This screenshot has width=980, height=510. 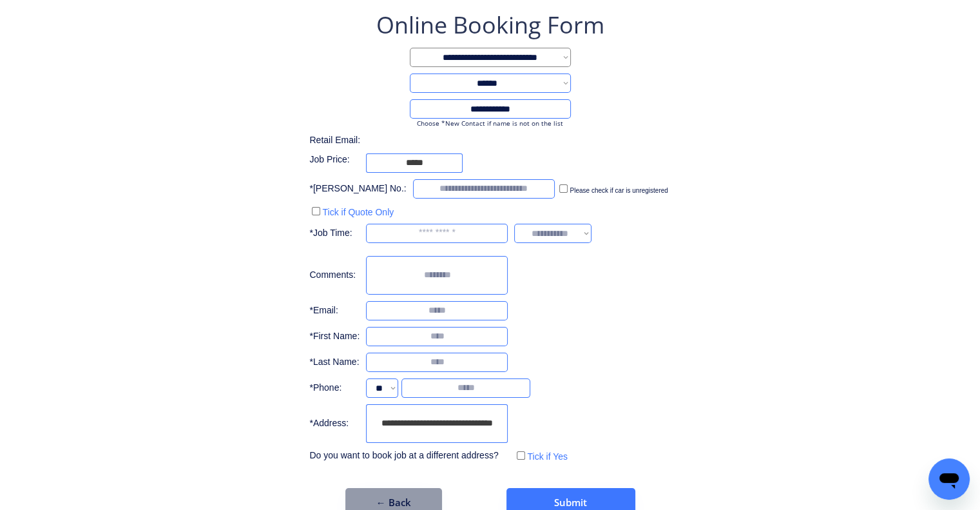 I want to click on div: *Email:, so click(x=334, y=311).